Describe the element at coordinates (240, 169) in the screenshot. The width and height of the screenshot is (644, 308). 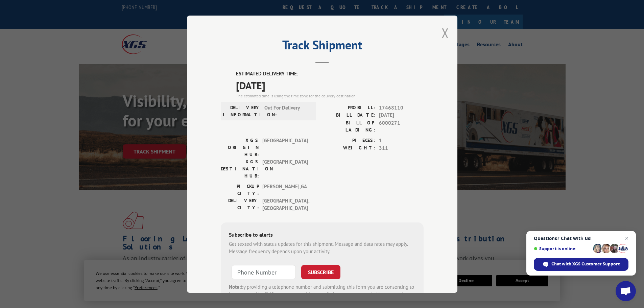
I see `label: XGS DESTINATION HUB:` at that location.